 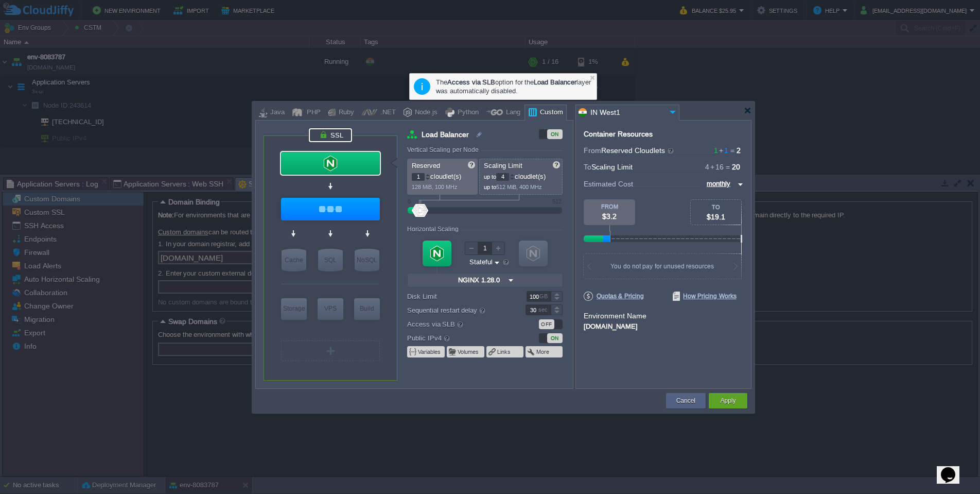 I want to click on span: How Pricing Works, so click(x=704, y=296).